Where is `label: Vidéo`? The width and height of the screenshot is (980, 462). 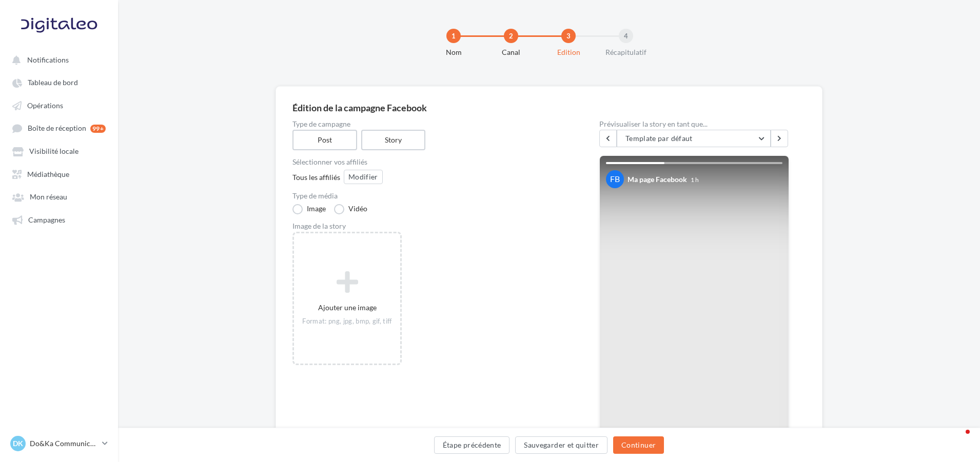 label: Vidéo is located at coordinates (350, 209).